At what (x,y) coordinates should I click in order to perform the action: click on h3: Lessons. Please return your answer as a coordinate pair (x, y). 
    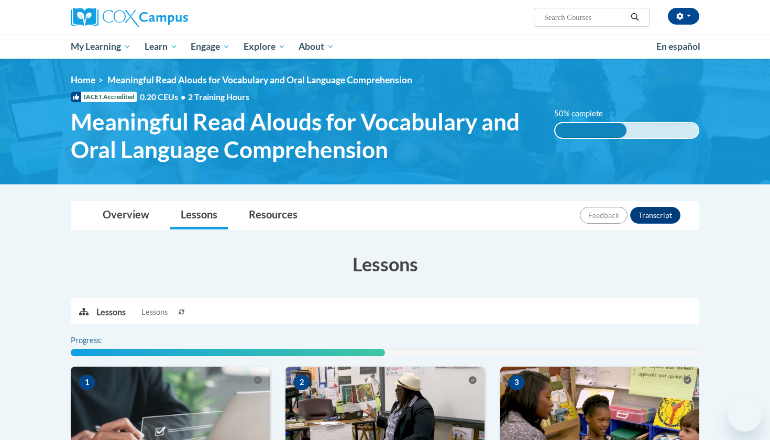
    Looking at the image, I should click on (385, 264).